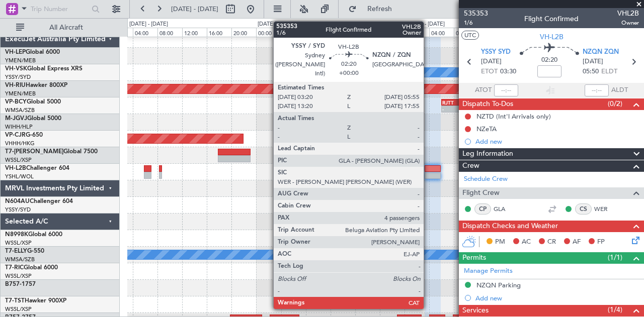 The width and height of the screenshot is (644, 317). What do you see at coordinates (549, 60) in the screenshot?
I see `span: 02:20` at bounding box center [549, 60].